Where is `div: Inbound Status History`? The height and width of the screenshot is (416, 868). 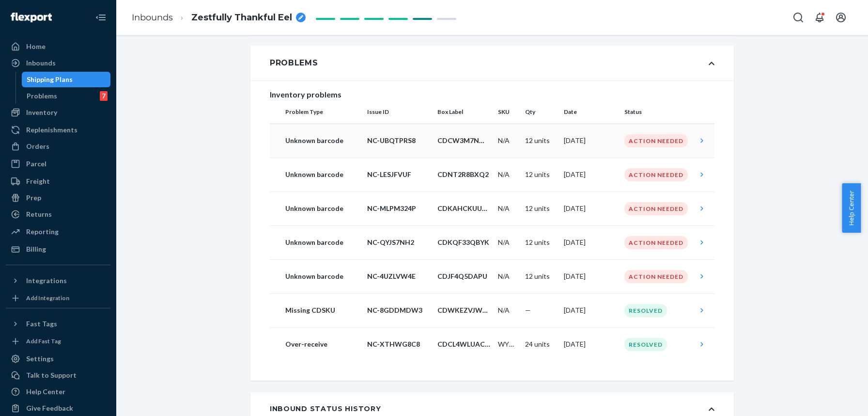 div: Inbound Status History is located at coordinates (325, 409).